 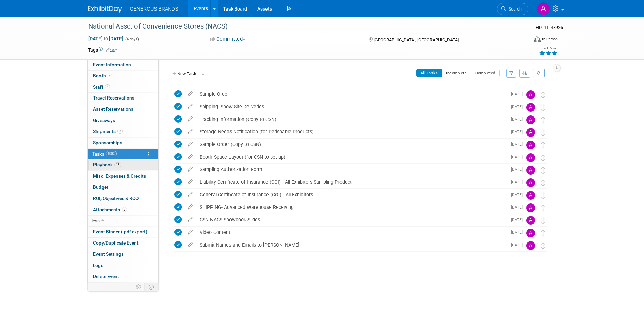 What do you see at coordinates (351, 170) in the screenshot?
I see `div: Sampling Authorization Form` at bounding box center [351, 170].